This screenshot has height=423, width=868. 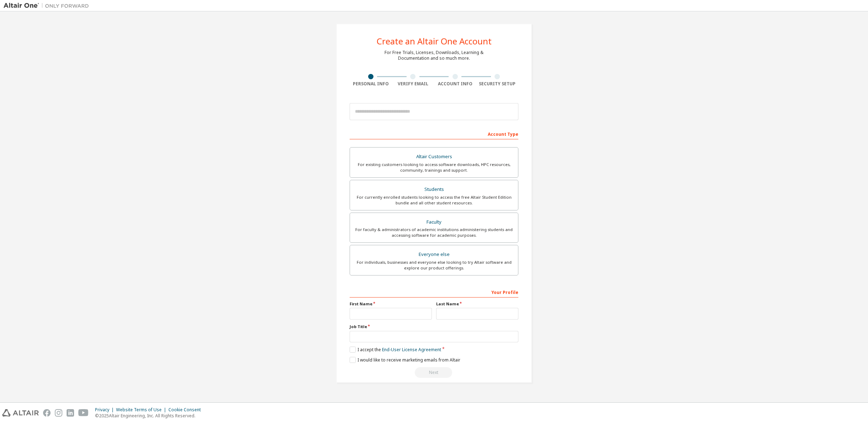 I want to click on div: Students, so click(x=434, y=190).